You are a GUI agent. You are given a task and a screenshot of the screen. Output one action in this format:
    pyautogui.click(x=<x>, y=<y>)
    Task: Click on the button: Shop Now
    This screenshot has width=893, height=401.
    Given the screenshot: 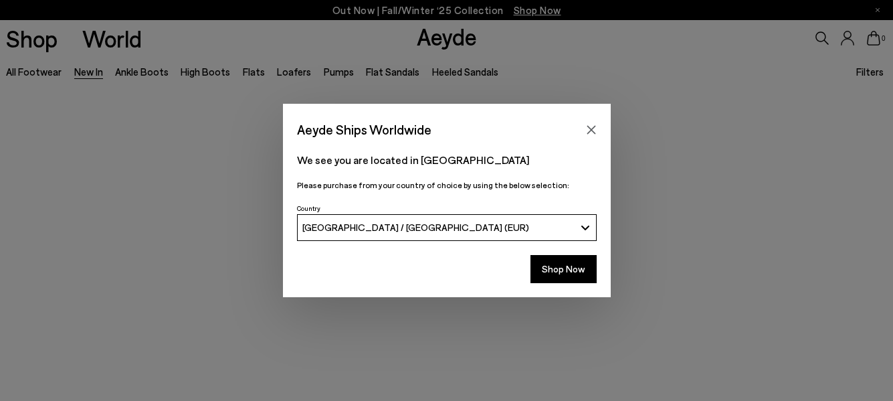 What is the action you would take?
    pyautogui.click(x=563, y=269)
    